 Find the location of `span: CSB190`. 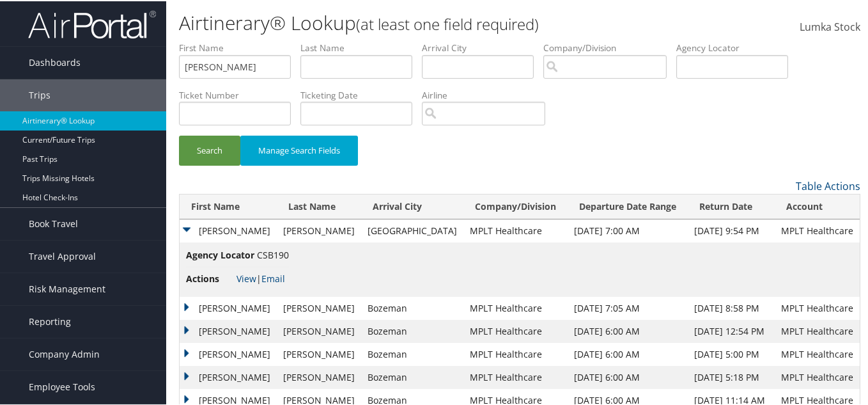

span: CSB190 is located at coordinates (273, 254).